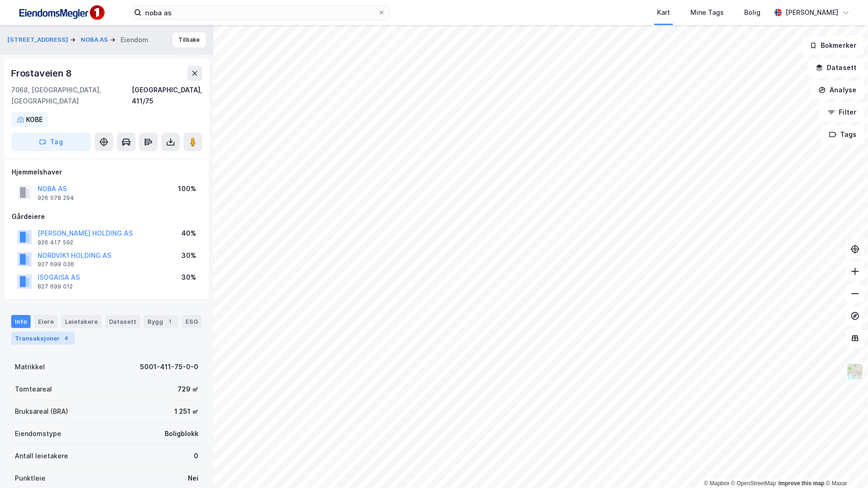  Describe the element at coordinates (55, 243) in the screenshot. I see `div: 926 417 592` at that location.